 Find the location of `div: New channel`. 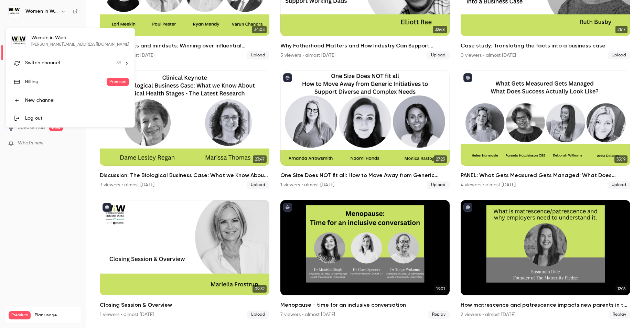

div: New channel is located at coordinates (77, 101).